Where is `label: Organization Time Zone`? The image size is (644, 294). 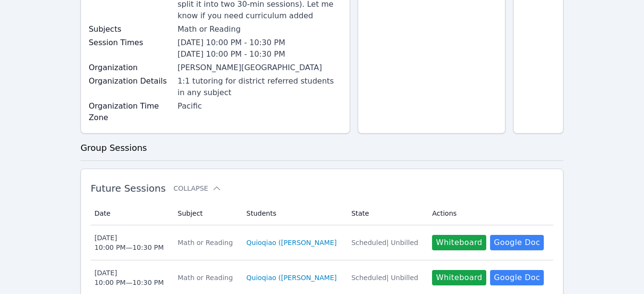
label: Organization Time Zone is located at coordinates (130, 112).